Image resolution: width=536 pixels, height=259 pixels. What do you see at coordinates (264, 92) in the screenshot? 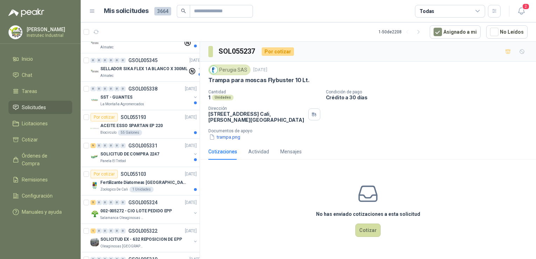
I see `p: Cantidad` at bounding box center [264, 92].